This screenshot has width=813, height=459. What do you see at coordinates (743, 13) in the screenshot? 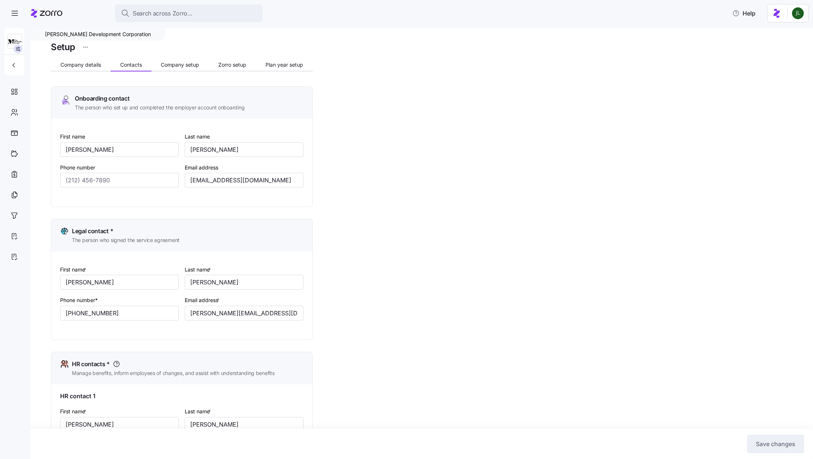
I see `span: Help` at bounding box center [743, 13].